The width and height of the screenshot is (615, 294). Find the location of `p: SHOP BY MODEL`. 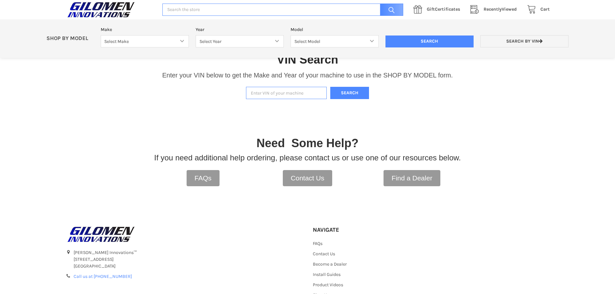

p: SHOP BY MODEL is located at coordinates (70, 38).